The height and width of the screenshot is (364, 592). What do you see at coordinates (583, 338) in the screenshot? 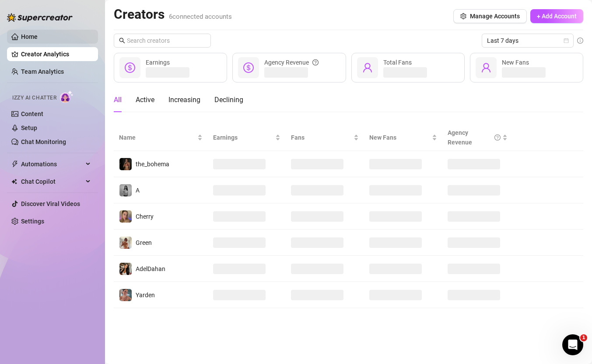
I see `span: 1` at bounding box center [583, 338].